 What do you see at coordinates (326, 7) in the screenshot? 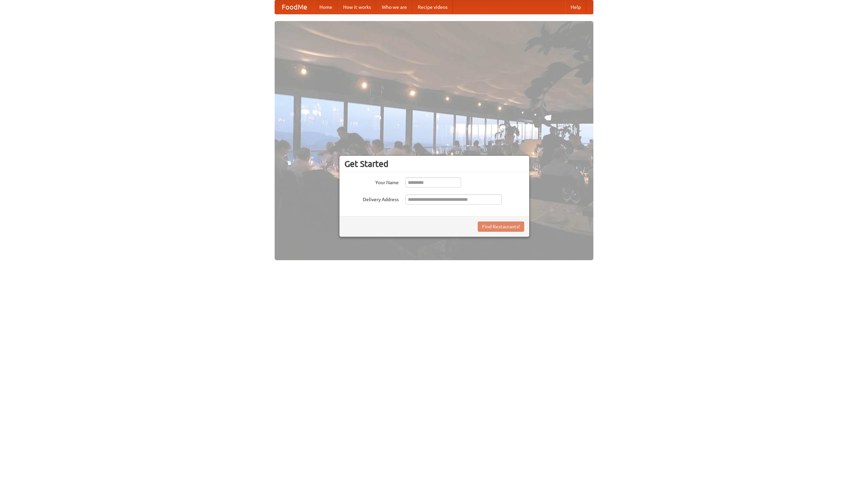
I see `a: Home` at bounding box center [326, 7].